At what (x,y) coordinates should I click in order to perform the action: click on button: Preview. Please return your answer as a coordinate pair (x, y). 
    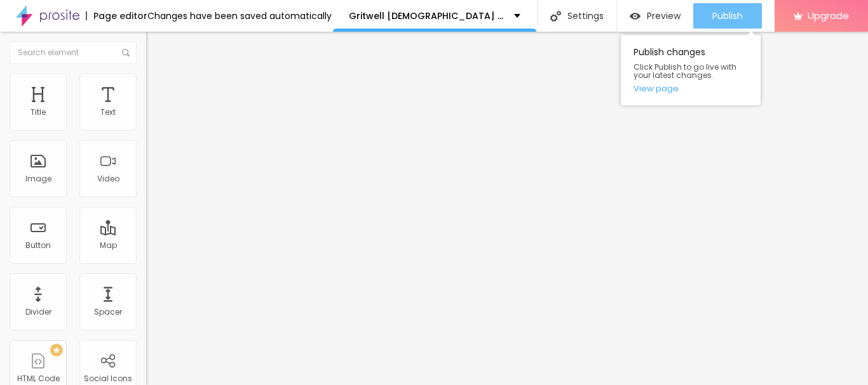
    Looking at the image, I should click on (655, 16).